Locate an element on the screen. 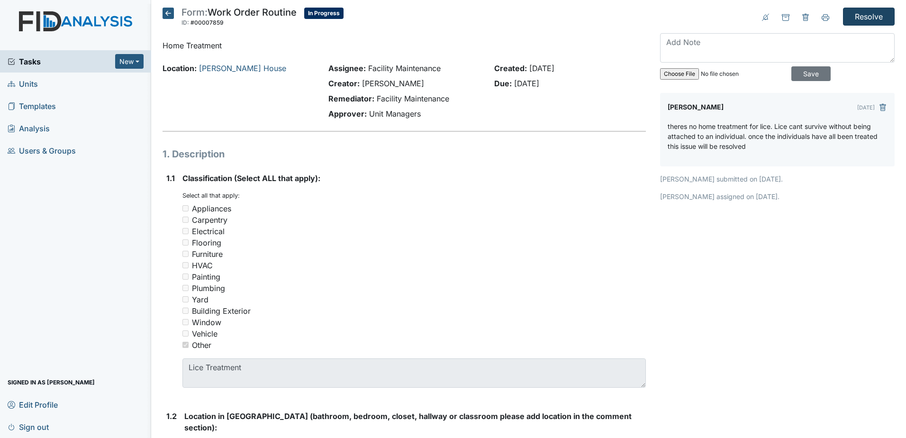 The height and width of the screenshot is (438, 906). input: Vehicle is located at coordinates (185, 333).